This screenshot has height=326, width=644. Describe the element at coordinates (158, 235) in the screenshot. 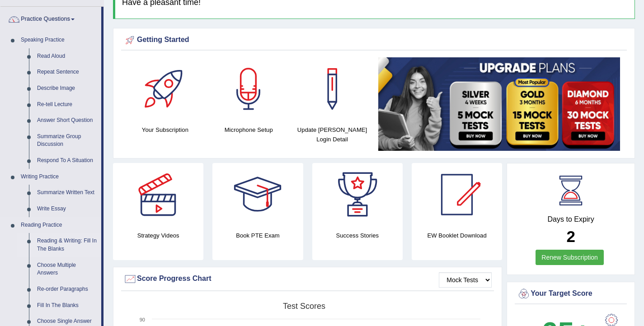

I see `h4: Strategy Videos` at that location.